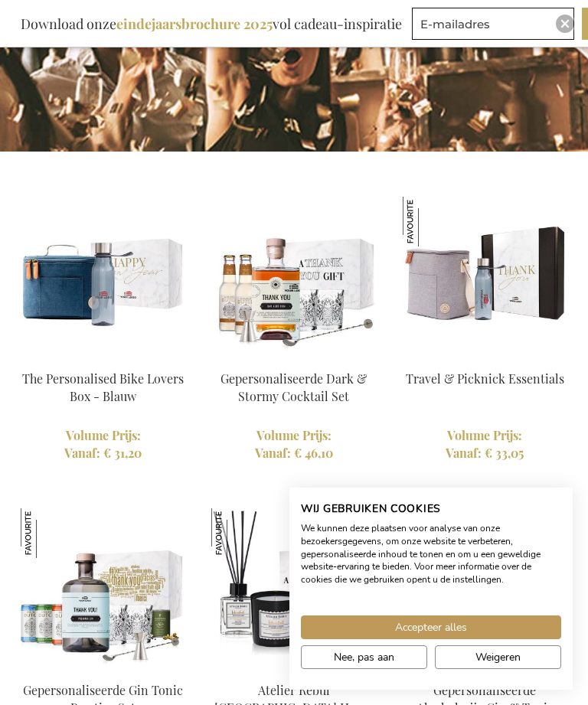  Describe the element at coordinates (493, 23) in the screenshot. I see `input: E-mailadres` at that location.